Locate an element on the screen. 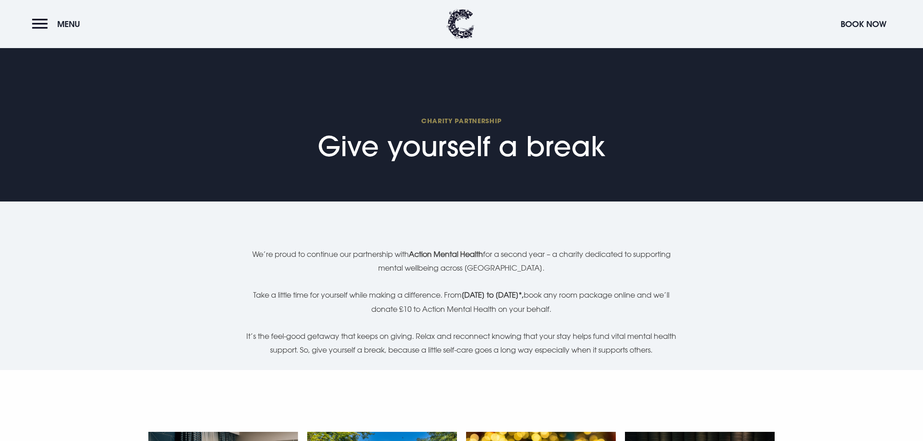  span: Menu is located at coordinates (69, 24).